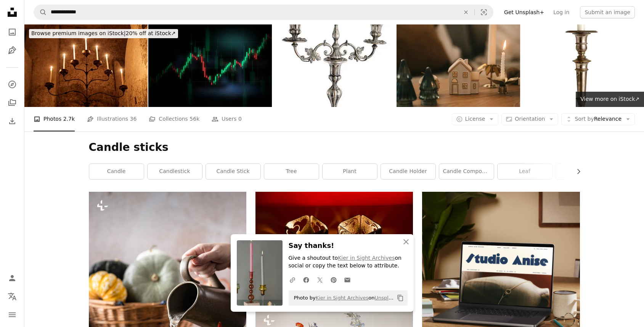 Image resolution: width=644 pixels, height=327 pixels. I want to click on img: Candlestick Holder, so click(334, 66).